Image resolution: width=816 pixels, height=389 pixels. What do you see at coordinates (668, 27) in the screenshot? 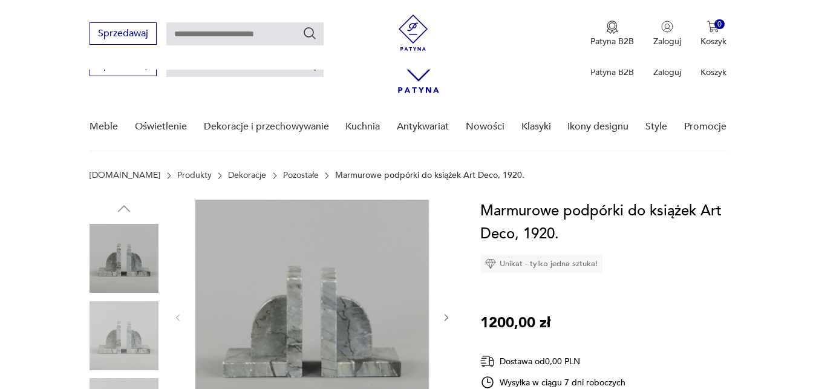
I see `img: Ikonka użytkownika` at bounding box center [668, 27].